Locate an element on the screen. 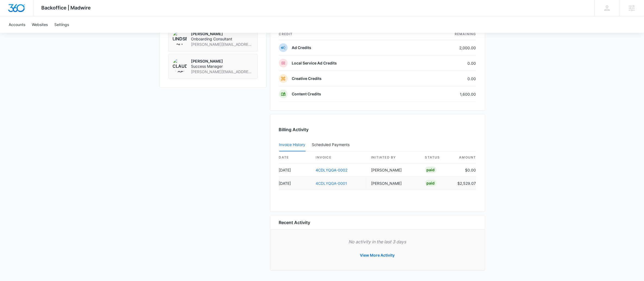  div: Scheduled Payments is located at coordinates (332, 145).